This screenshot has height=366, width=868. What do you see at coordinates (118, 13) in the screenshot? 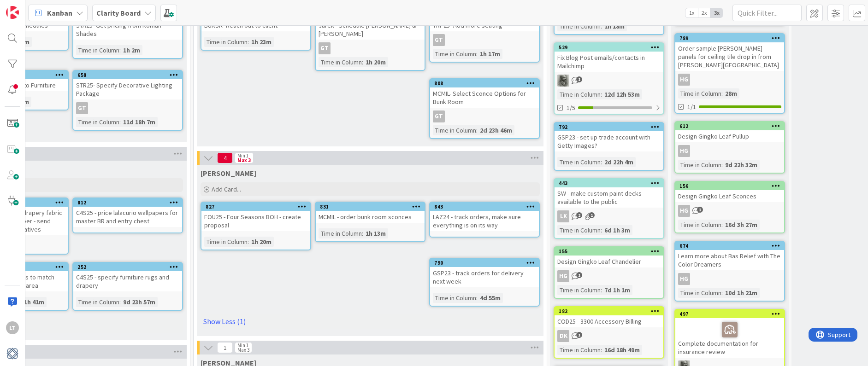
I see `b: Clarity Board` at bounding box center [118, 13].